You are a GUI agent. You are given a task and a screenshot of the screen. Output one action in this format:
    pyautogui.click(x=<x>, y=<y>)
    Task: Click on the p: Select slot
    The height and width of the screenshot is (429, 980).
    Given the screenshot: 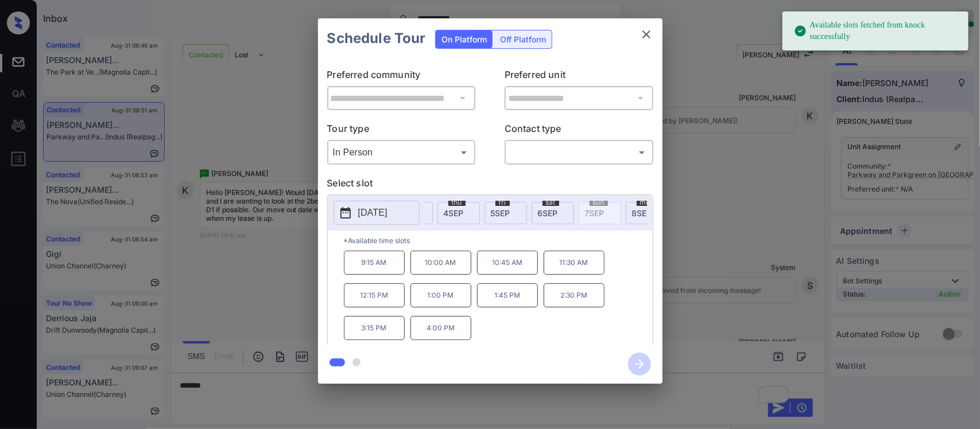 What is the action you would take?
    pyautogui.click(x=490, y=185)
    